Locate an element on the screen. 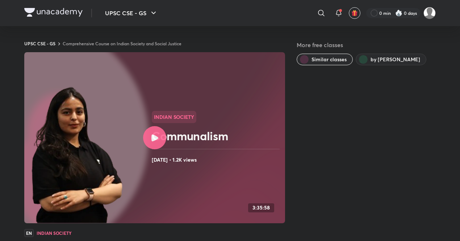  h4: Indian Society is located at coordinates (54, 233).